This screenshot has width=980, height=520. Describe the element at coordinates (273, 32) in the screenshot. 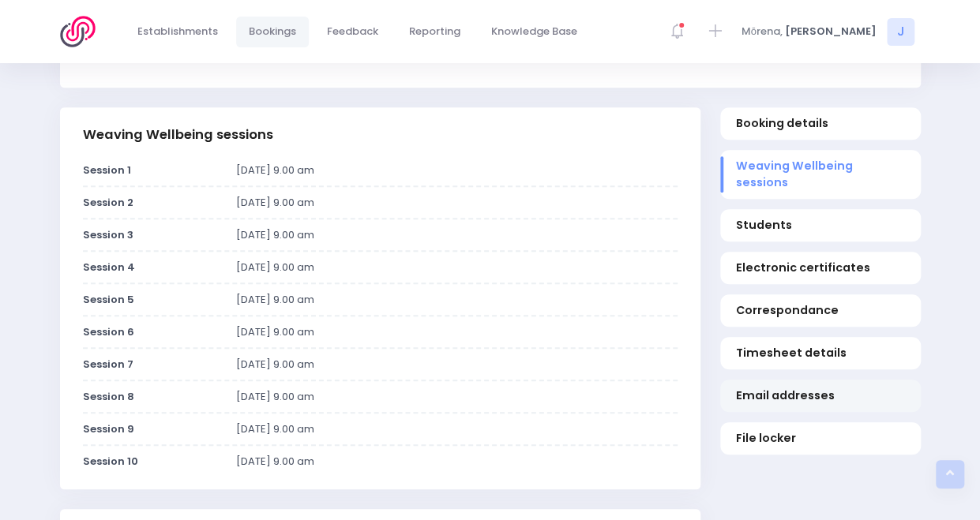

I see `span: Bookings` at that location.